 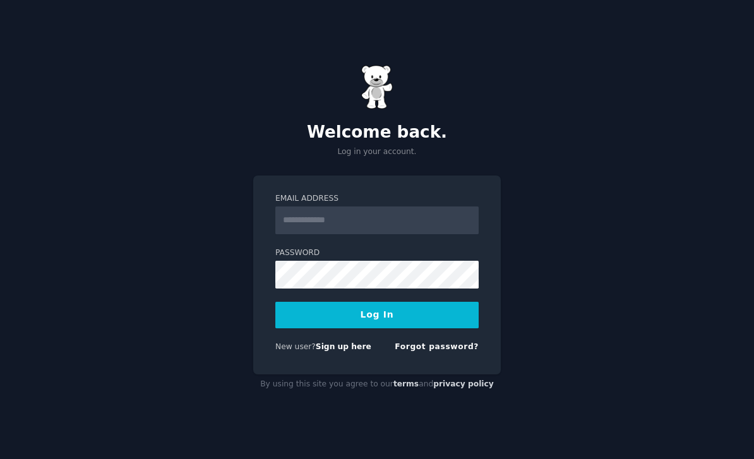 I want to click on a: Sign up here, so click(x=344, y=347).